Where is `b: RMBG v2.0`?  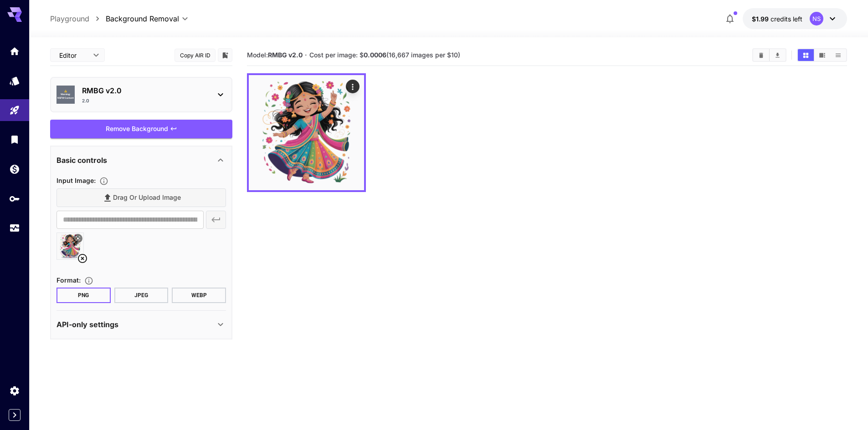 b: RMBG v2.0 is located at coordinates (285, 55).